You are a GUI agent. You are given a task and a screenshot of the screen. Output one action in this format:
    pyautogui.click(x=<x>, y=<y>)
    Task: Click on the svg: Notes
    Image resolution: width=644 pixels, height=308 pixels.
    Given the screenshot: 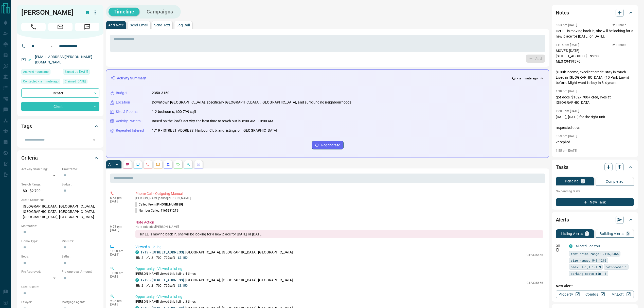 What is the action you would take?
    pyautogui.click(x=128, y=164)
    